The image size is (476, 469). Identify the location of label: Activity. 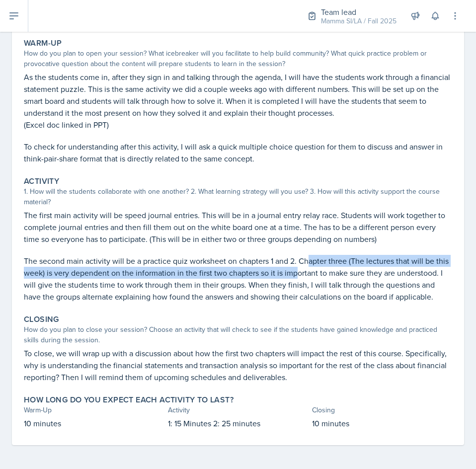
(42, 181).